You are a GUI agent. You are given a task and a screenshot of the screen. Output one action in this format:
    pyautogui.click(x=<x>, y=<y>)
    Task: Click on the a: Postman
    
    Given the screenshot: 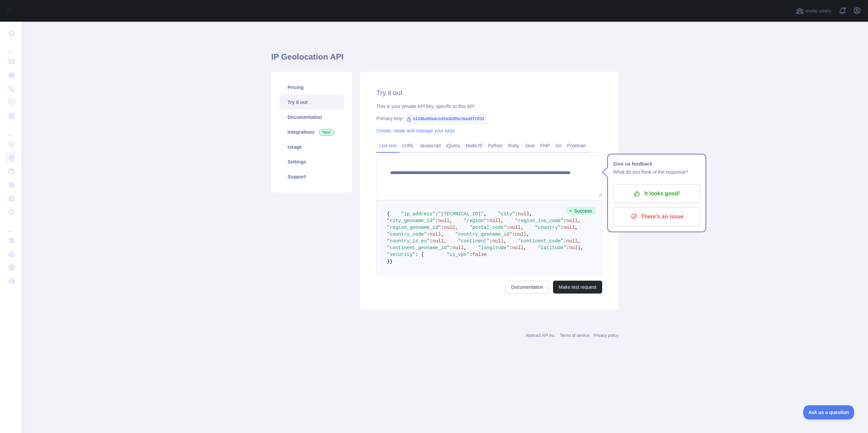 What is the action you would take?
    pyautogui.click(x=577, y=146)
    